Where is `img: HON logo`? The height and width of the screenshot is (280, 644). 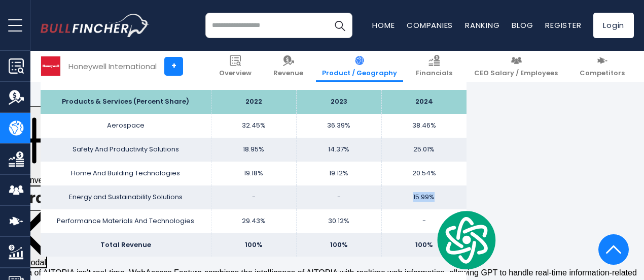
img: HON logo is located at coordinates (50, 66).